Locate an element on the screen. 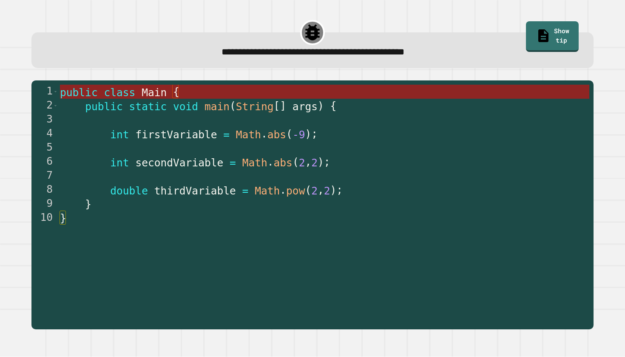 The height and width of the screenshot is (357, 625). div: 3 is located at coordinates (45, 120).